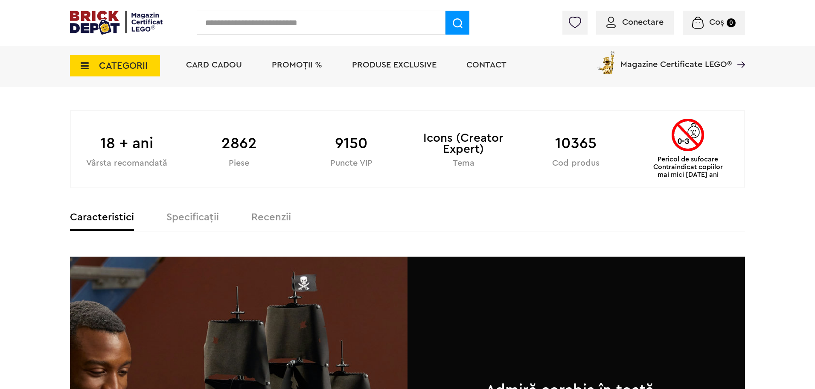  What do you see at coordinates (123, 66) in the screenshot?
I see `span: CATEGORII` at bounding box center [123, 66].